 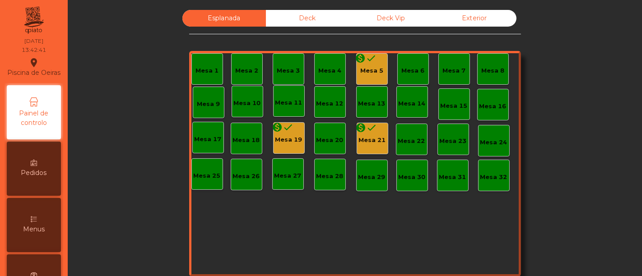 I want to click on div: Mesa 13, so click(x=372, y=104).